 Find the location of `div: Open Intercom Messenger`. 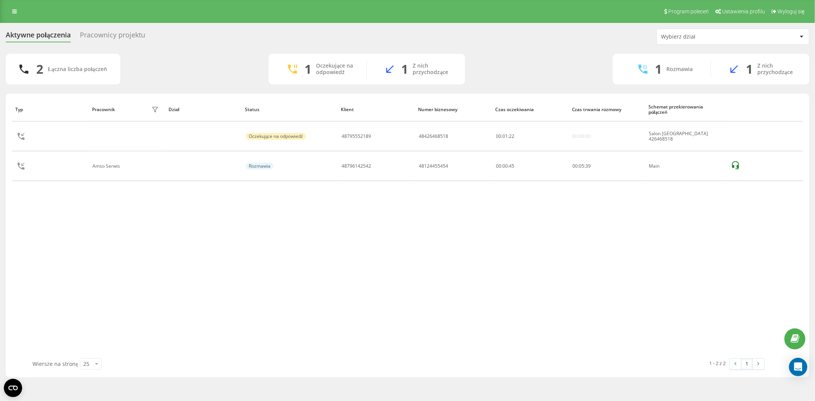

div: Open Intercom Messenger is located at coordinates (798, 367).